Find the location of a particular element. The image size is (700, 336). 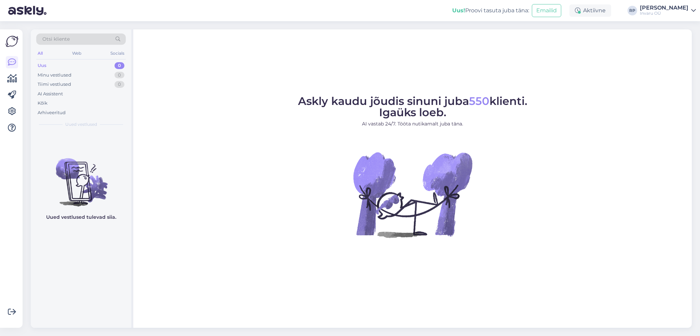

div: All is located at coordinates (40, 53).